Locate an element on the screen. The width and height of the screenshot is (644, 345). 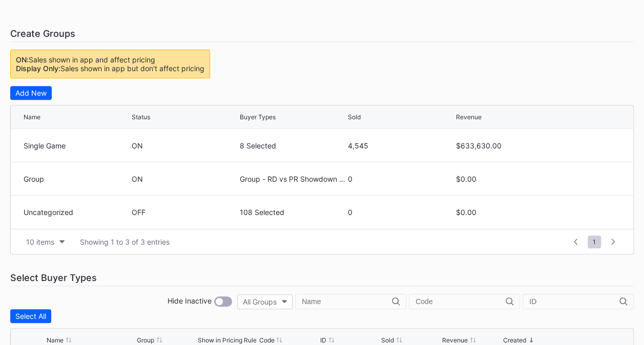
input: Name is located at coordinates (347, 302).